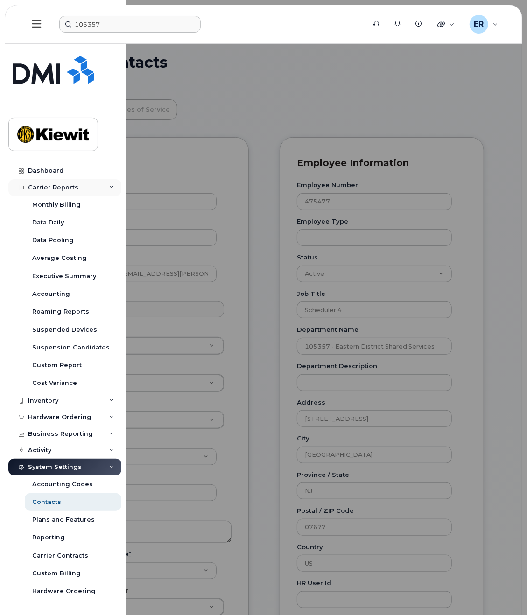 This screenshot has width=527, height=615. Describe the element at coordinates (71, 348) in the screenshot. I see `div: Suspension Candidates` at that location.